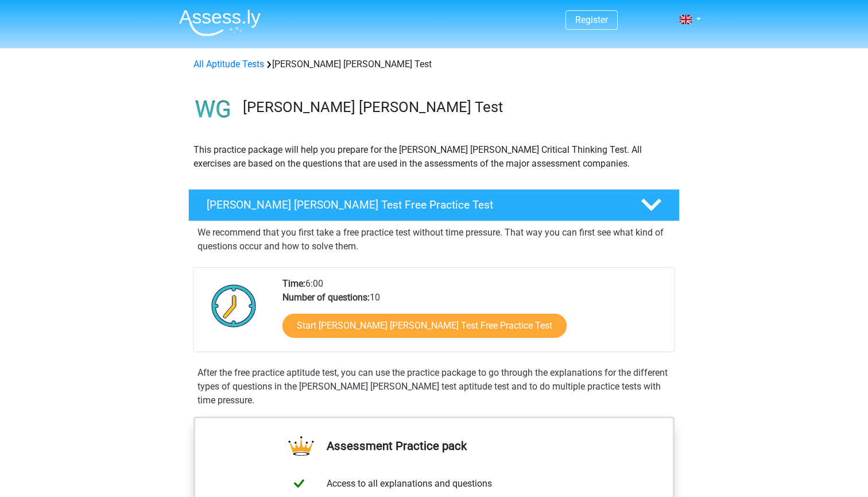 This screenshot has width=868, height=497. I want to click on img: watson glaser test, so click(213, 109).